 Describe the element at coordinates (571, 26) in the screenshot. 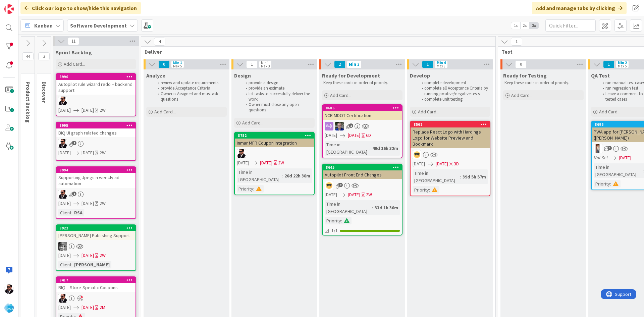

I see `input: Quick Filter...` at that location.